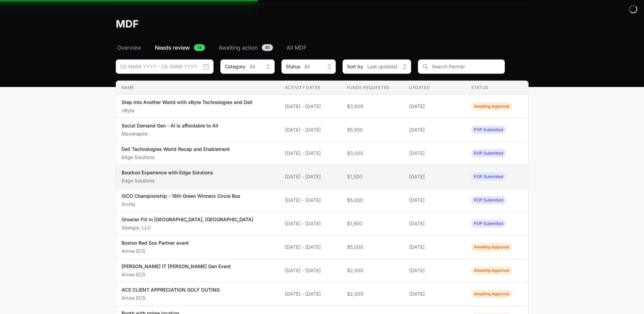 Image resolution: width=644 pixels, height=314 pixels. Describe the element at coordinates (382, 66) in the screenshot. I see `span: Last updated` at that location.